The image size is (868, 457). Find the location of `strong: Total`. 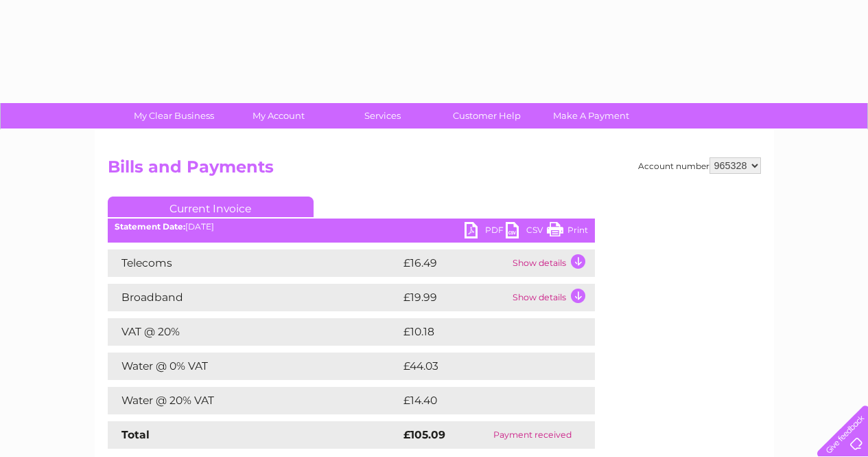

strong: Total is located at coordinates (135, 434).